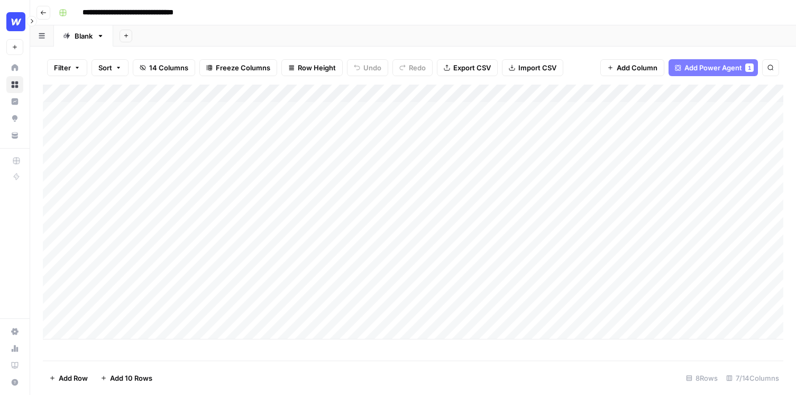 Image resolution: width=796 pixels, height=395 pixels. Describe the element at coordinates (713, 68) in the screenshot. I see `button: Add Power Agent1` at that location.